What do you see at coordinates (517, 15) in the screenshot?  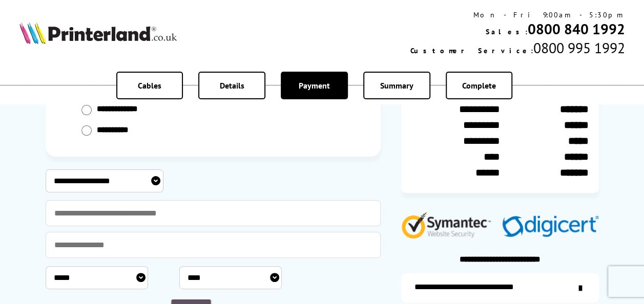 I see `div: Mon - Fri 9:00am - 5:30pm` at bounding box center [517, 15].